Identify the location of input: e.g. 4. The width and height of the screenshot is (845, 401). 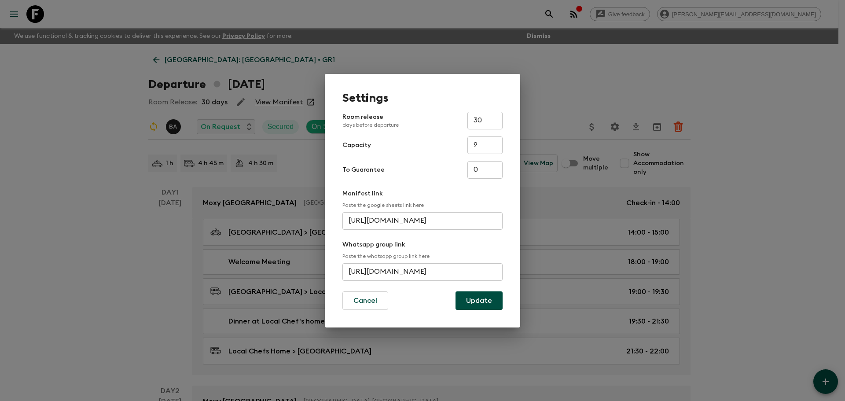
(485, 170).